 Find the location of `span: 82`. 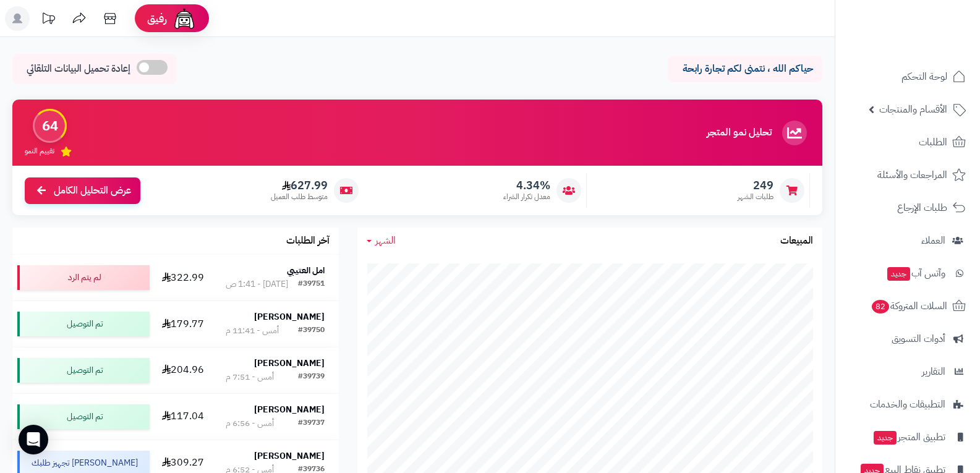

span: 82 is located at coordinates (881, 307).